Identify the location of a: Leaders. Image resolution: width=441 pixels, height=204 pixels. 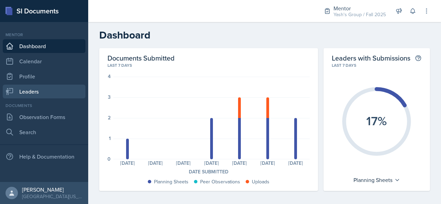
(44, 92).